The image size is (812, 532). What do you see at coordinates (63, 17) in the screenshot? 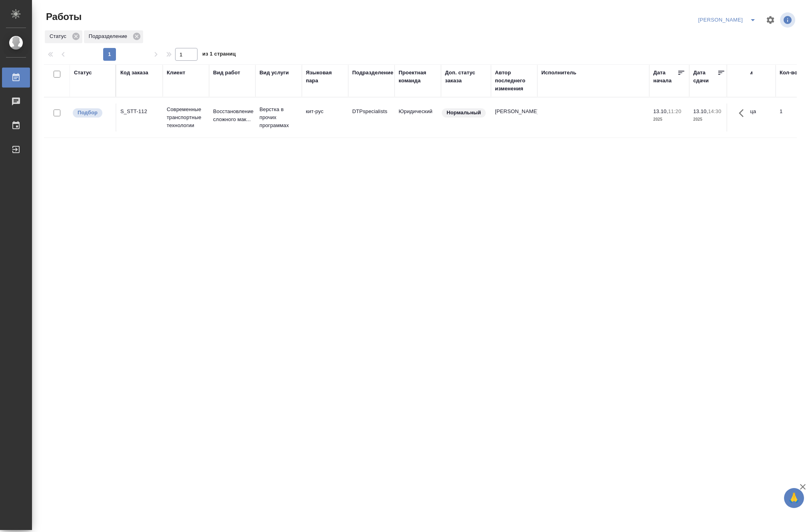
I see `span: Работы` at bounding box center [63, 17].